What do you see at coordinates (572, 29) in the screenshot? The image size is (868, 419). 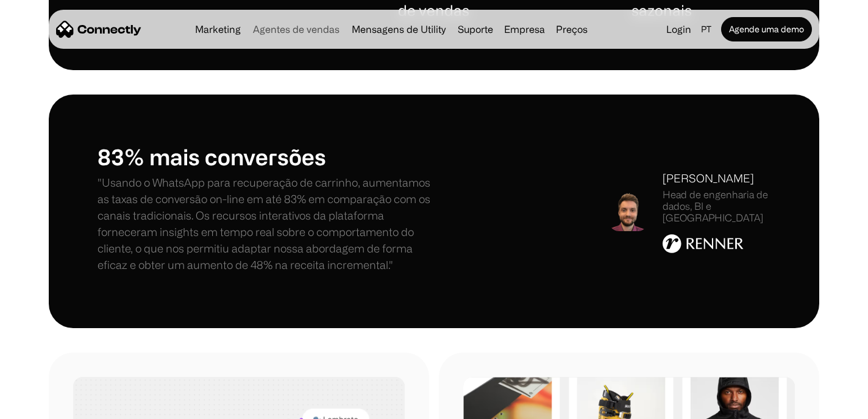 I see `a: Preços` at bounding box center [572, 29].